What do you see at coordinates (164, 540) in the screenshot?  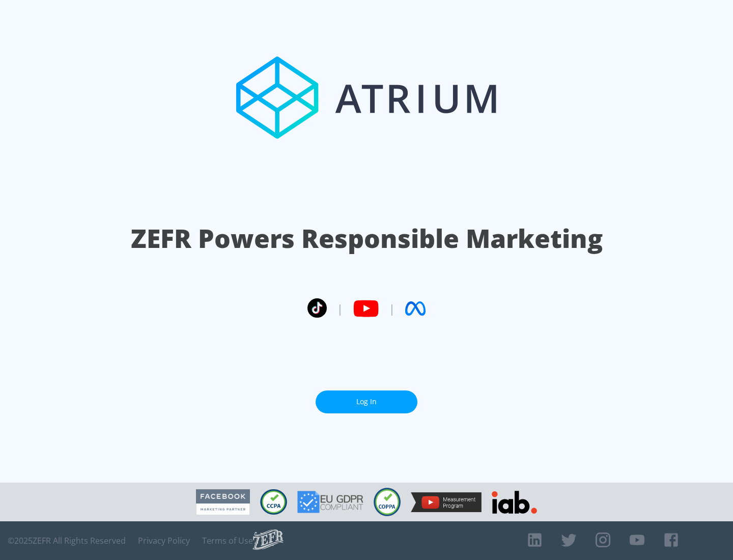 I see `a: Privacy Policy` at bounding box center [164, 540].